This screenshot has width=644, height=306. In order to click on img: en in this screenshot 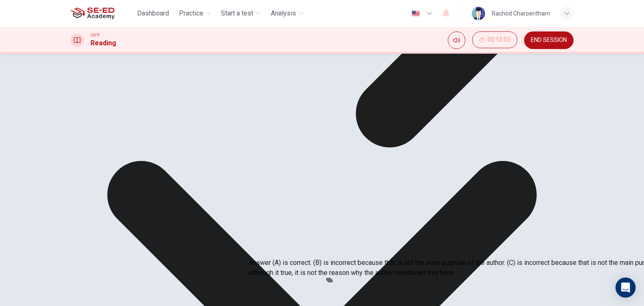, I will do `click(415, 13)`.